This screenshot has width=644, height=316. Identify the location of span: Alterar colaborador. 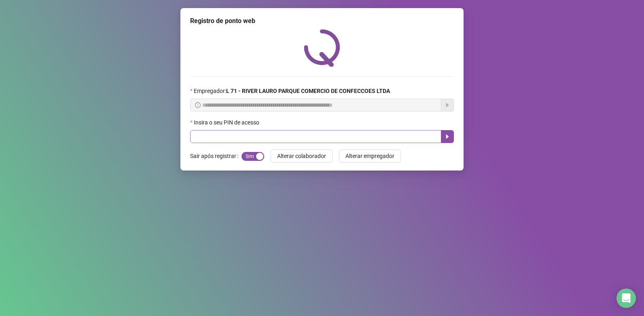
(302, 156).